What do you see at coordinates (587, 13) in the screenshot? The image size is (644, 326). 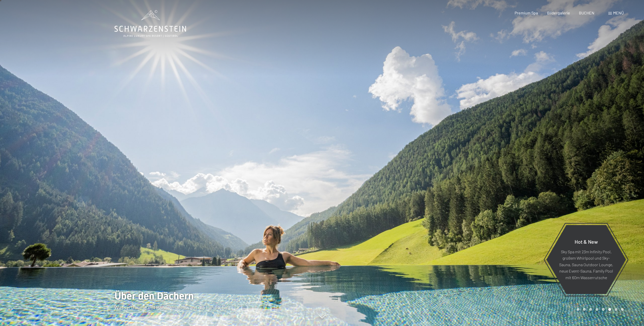 I see `a: BUCHEN` at bounding box center [587, 13].